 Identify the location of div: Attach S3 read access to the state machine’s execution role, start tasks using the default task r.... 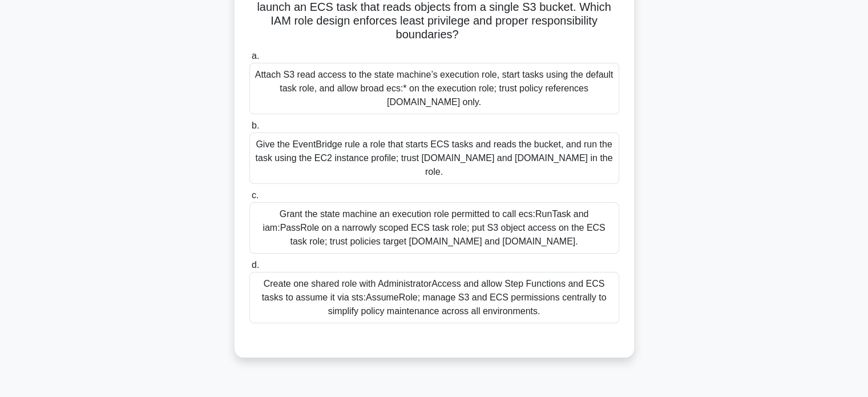
(434, 89).